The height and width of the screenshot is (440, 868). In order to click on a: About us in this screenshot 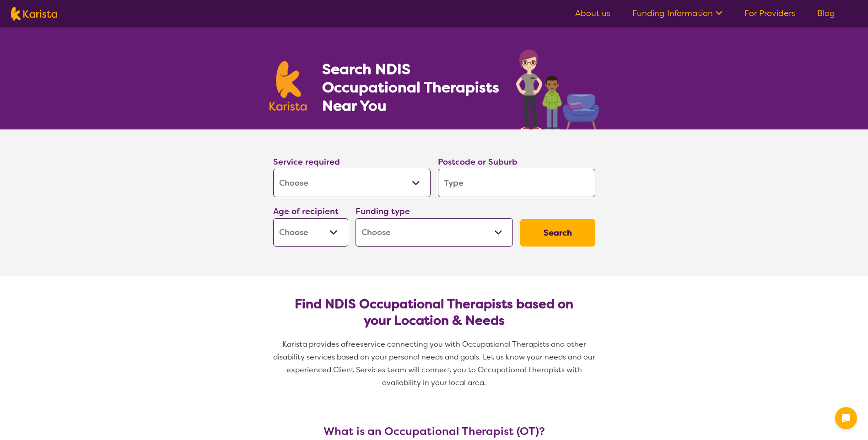, I will do `click(592, 13)`.